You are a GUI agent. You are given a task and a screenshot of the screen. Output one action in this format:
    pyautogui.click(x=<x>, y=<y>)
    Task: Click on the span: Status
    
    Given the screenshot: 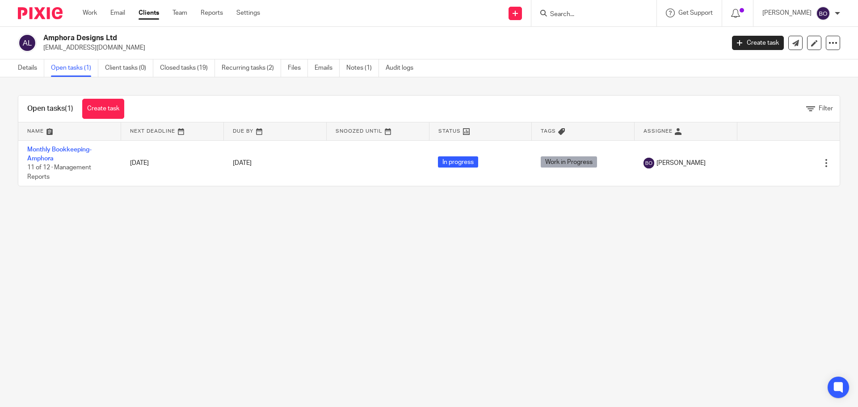 What is the action you would take?
    pyautogui.click(x=450, y=131)
    